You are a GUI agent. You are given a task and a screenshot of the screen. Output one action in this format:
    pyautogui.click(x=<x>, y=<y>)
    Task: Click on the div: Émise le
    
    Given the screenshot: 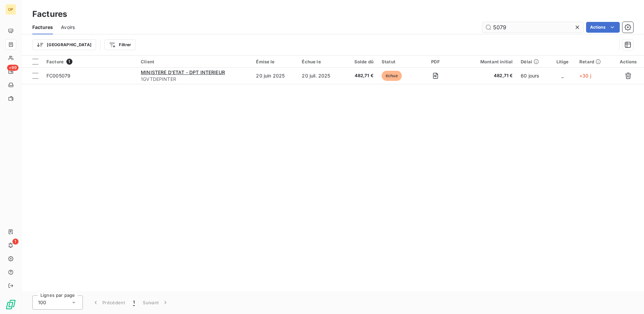 What is the action you would take?
    pyautogui.click(x=275, y=62)
    